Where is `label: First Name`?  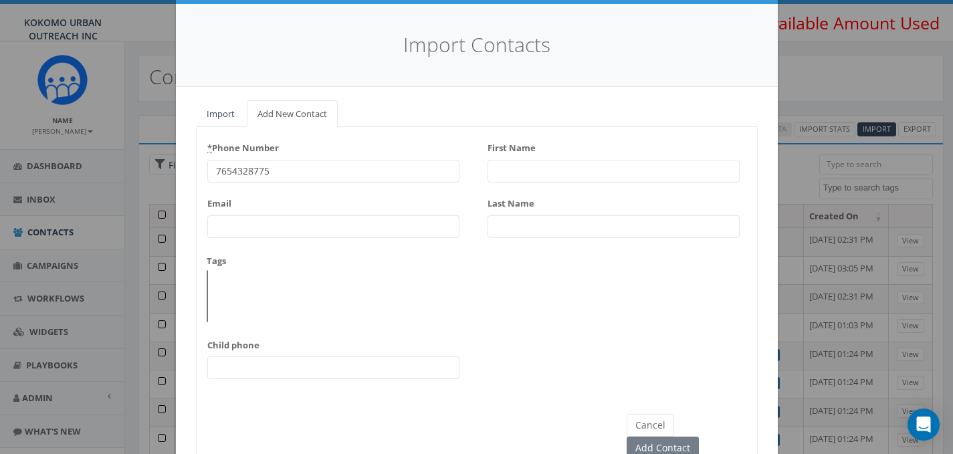
label: First Name is located at coordinates (512, 146).